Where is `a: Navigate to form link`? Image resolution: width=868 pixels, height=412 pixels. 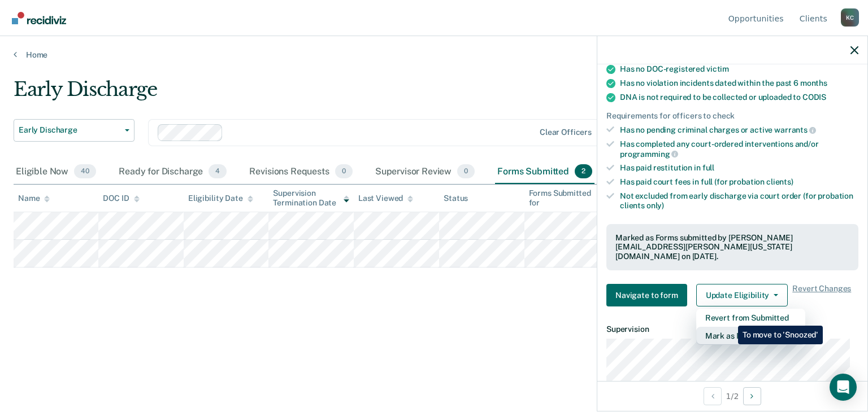 a: Navigate to form link is located at coordinates (649, 295).